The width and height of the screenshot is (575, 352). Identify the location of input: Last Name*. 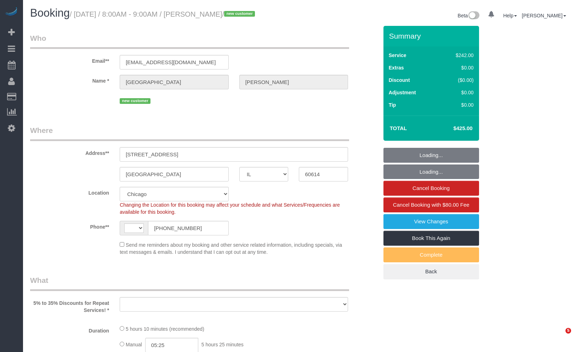
(294, 82).